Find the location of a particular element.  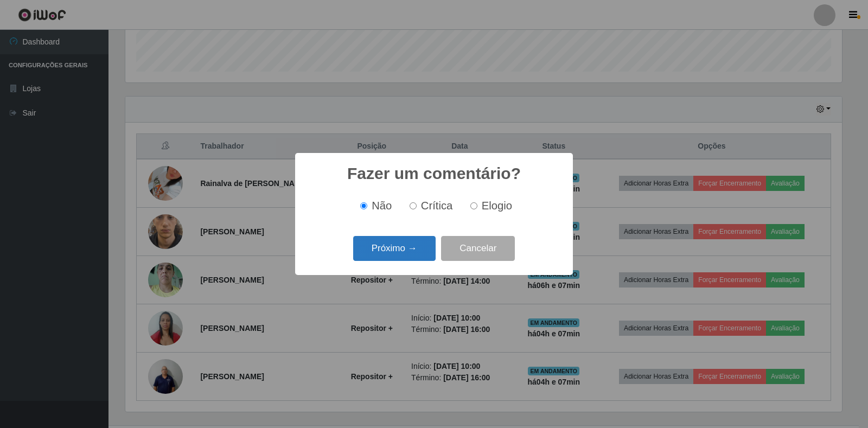

span: Não is located at coordinates (381, 206).